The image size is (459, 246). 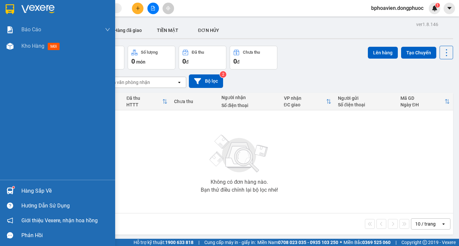 What do you see at coordinates (419, 53) in the screenshot?
I see `button: Tạo Chuyến` at bounding box center [419, 53].